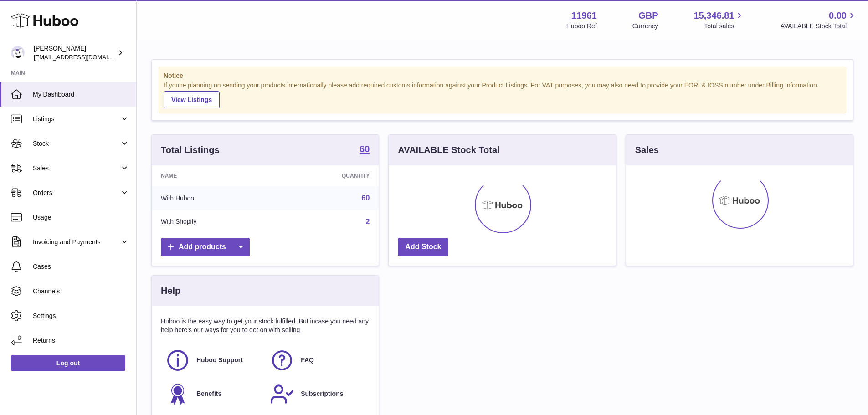  Describe the element at coordinates (81, 340) in the screenshot. I see `span: Returns` at that location.